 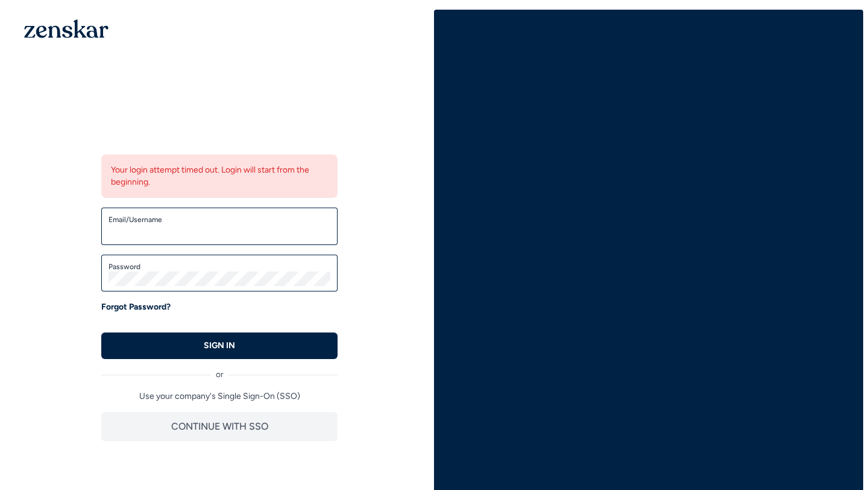 What do you see at coordinates (219, 176) in the screenshot?
I see `div: Your login attempt timed out. Login will start from the beginning.` at bounding box center [219, 176].